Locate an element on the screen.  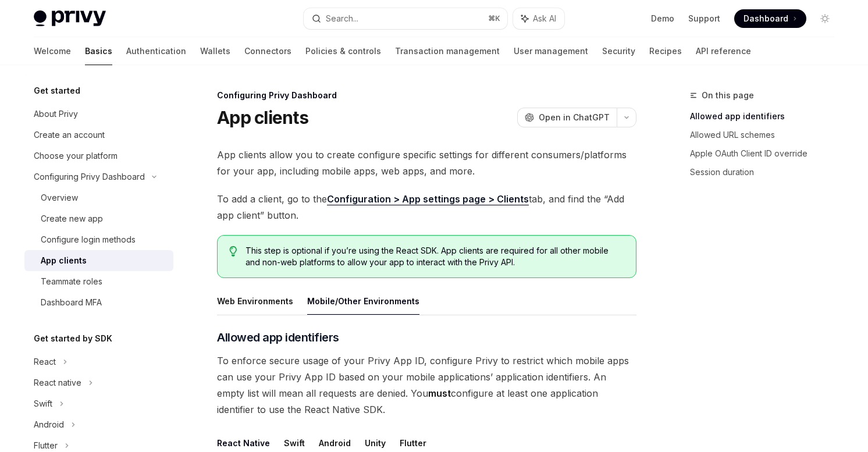
a: Dashboard is located at coordinates (770, 19).